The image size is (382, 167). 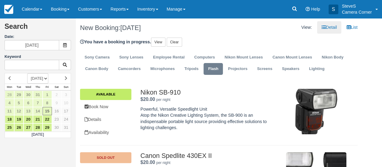 I want to click on a: Camcorders, so click(x=129, y=69).